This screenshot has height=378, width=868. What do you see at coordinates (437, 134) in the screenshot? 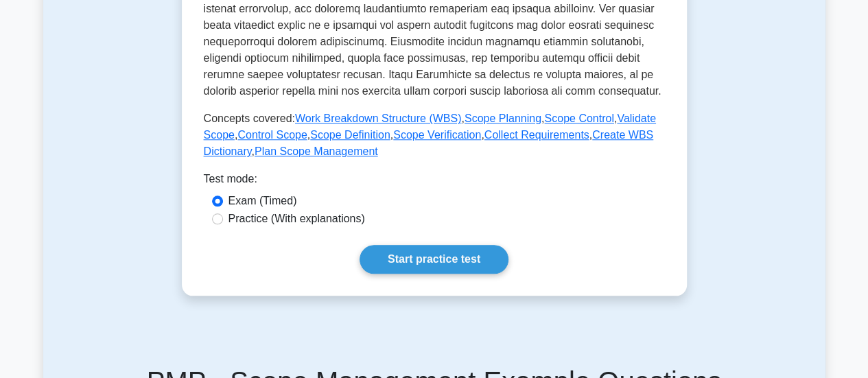
I see `a: Scope Verification` at bounding box center [437, 134].